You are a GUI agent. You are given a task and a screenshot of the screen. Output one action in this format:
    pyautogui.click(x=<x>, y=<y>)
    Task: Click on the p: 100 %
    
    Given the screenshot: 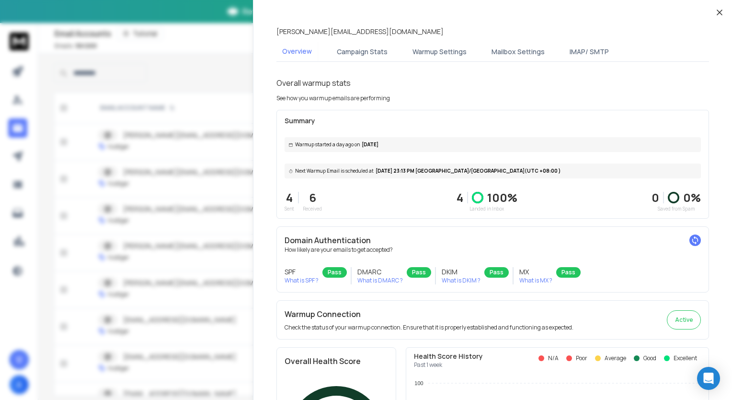 What is the action you would take?
    pyautogui.click(x=502, y=197)
    